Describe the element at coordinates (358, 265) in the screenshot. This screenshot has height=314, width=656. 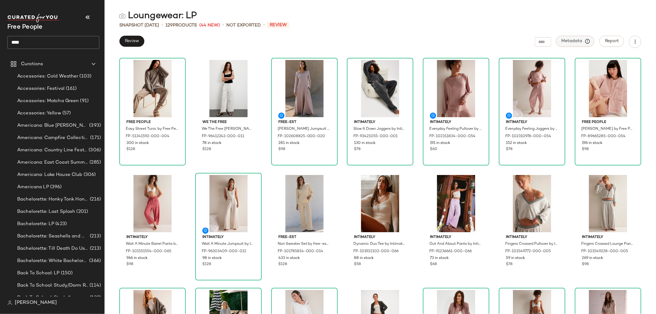
I see `span: $58` at that location.